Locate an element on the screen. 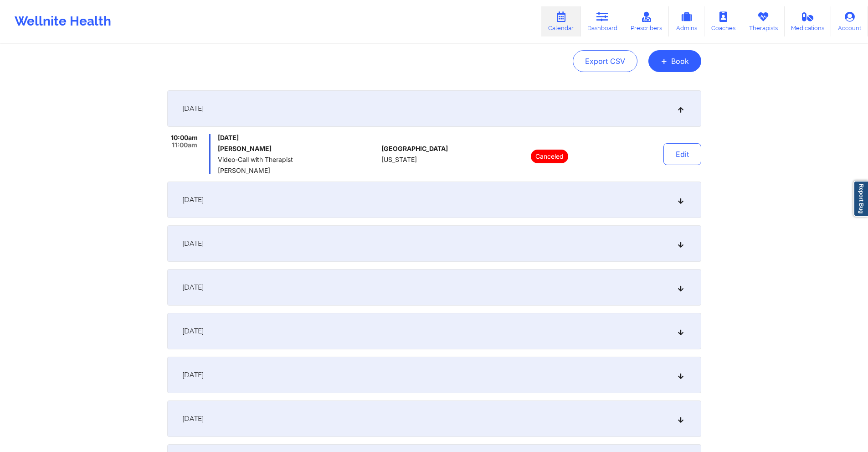  a: Calendar is located at coordinates (561, 22).